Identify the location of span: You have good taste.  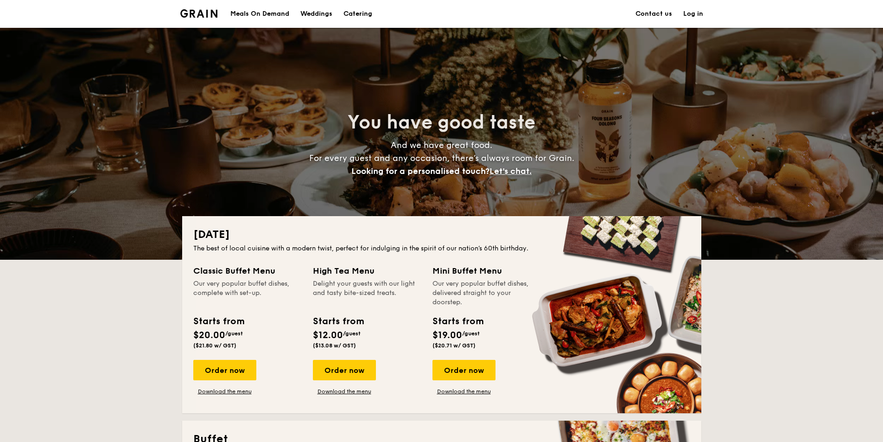
(441, 122).